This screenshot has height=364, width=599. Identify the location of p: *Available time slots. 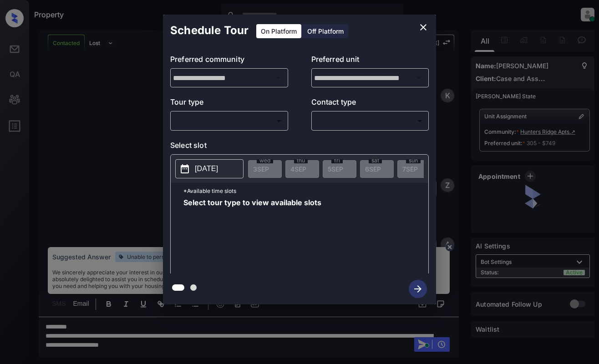
(306, 191).